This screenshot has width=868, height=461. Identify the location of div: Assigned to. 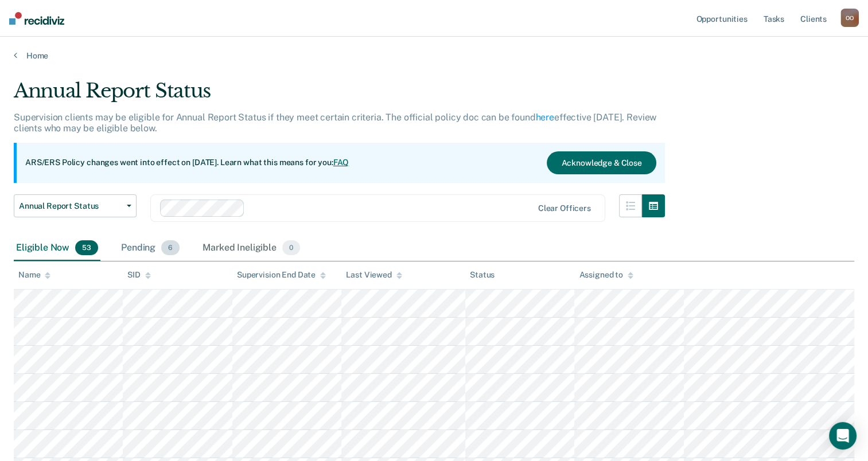
(606, 275).